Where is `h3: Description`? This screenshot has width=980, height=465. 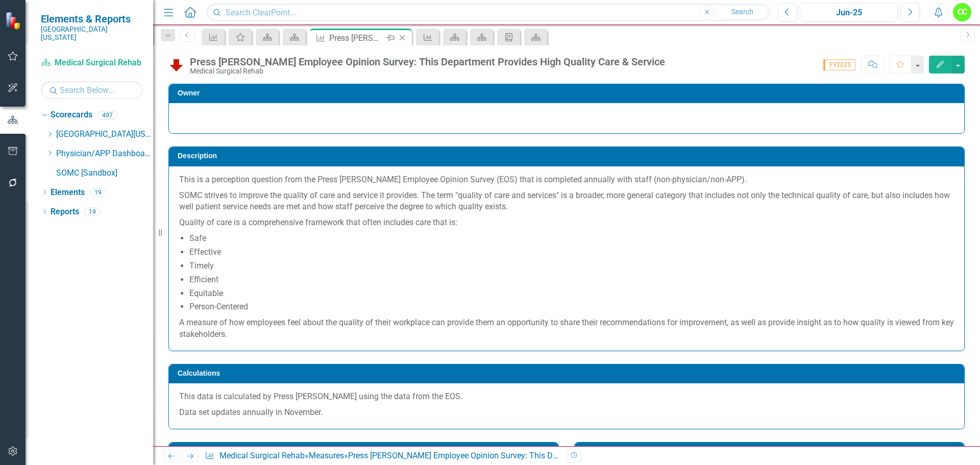 h3: Description is located at coordinates (568, 156).